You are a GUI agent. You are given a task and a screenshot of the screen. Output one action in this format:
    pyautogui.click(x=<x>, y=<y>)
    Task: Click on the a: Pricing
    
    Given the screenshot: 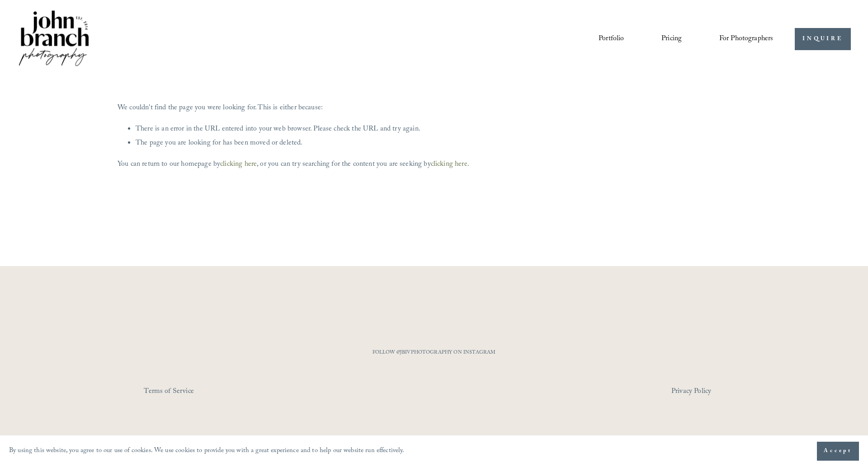 What is the action you would take?
    pyautogui.click(x=671, y=39)
    